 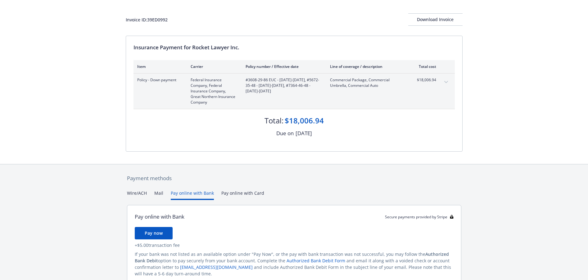 I want to click on div: Carrier, so click(x=213, y=66).